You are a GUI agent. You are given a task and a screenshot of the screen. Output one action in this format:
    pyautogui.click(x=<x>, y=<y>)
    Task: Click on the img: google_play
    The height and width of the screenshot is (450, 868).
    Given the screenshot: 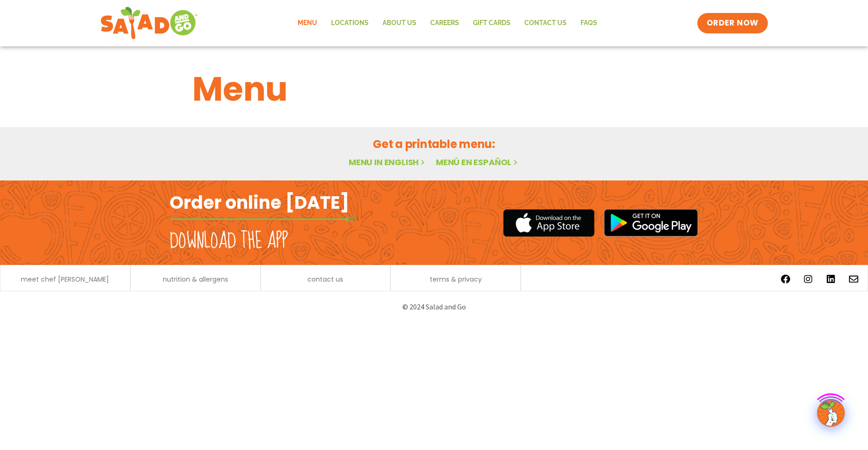 What is the action you would take?
    pyautogui.click(x=651, y=223)
    